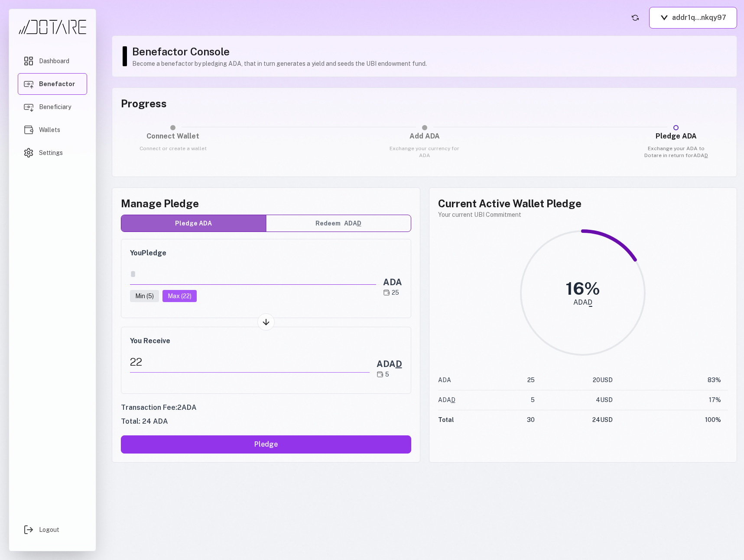  What do you see at coordinates (266, 204) in the screenshot?
I see `h2: Manage Pledge` at bounding box center [266, 204].